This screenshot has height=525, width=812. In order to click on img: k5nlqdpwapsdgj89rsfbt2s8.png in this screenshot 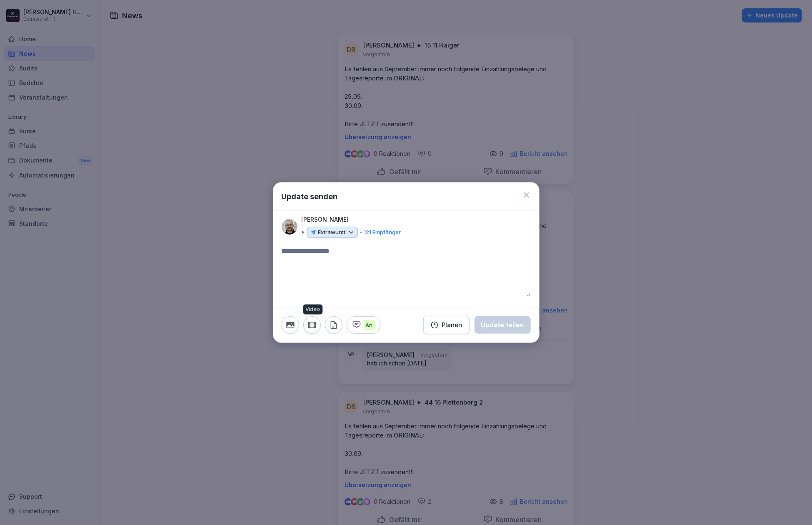, I will do `click(290, 227)`.